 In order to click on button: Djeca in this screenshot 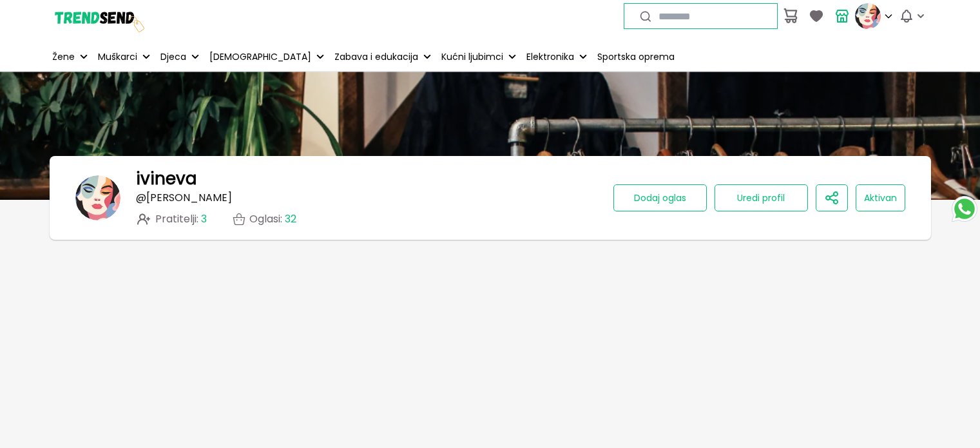, I will do `click(180, 57)`.